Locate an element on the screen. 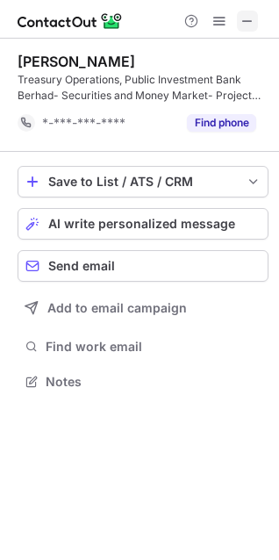 The height and width of the screenshot is (560, 279). span: Add to email campaign is located at coordinates (117, 308).